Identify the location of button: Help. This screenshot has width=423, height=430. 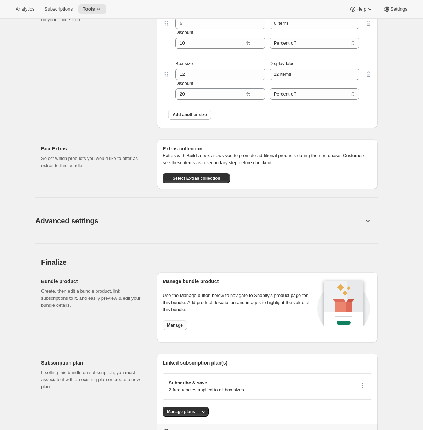
(361, 9).